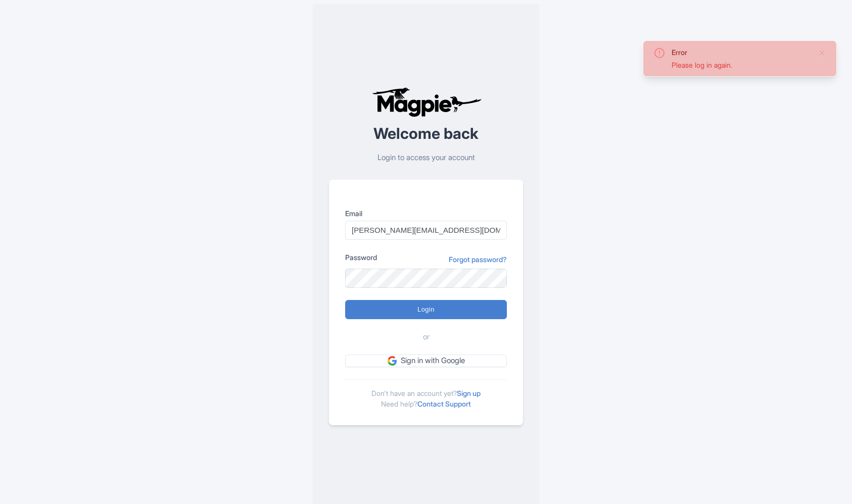 The height and width of the screenshot is (504, 852). I want to click on p: Login to access your account, so click(426, 158).